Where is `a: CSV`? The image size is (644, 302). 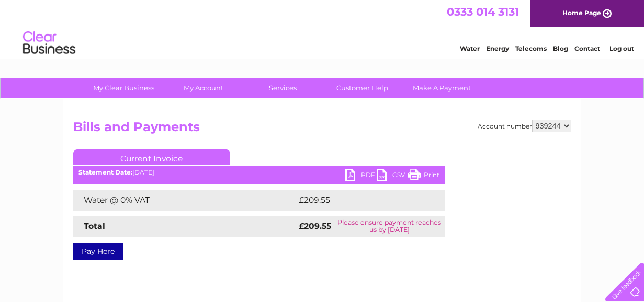
a: CSV is located at coordinates (392, 176).